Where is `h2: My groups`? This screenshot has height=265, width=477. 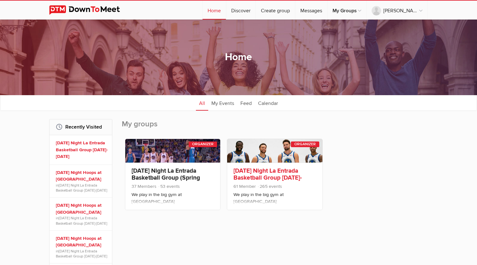
h2: My groups is located at coordinates (275, 127).